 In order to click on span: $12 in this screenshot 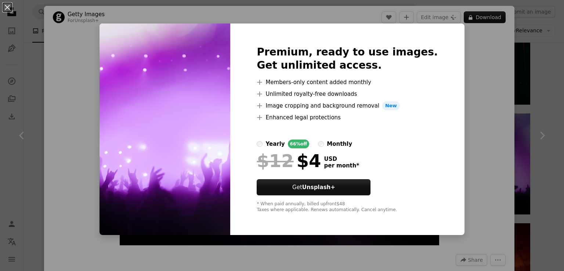, I will do `click(275, 161)`.